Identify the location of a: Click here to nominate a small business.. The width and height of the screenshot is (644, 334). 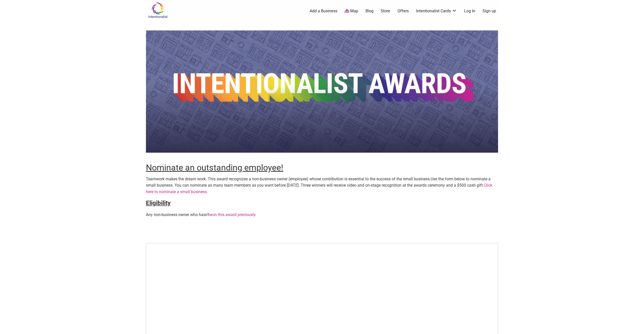
(319, 188).